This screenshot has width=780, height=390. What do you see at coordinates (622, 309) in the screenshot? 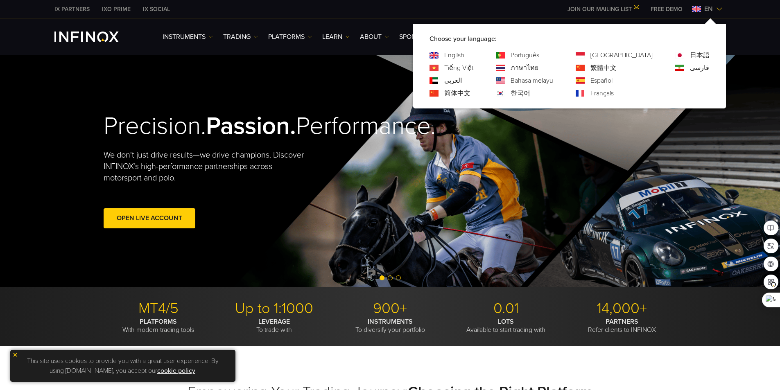
I see `p: 14,000+` at bounding box center [622, 309].